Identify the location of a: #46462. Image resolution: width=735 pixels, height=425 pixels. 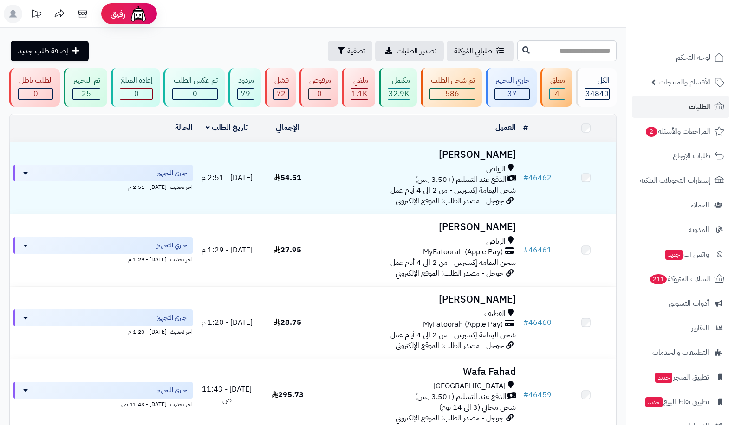
(537, 178).